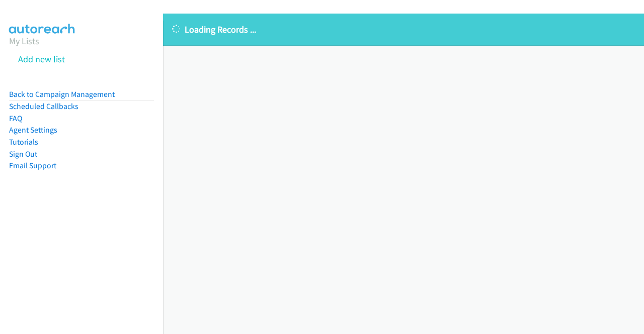 The width and height of the screenshot is (644, 334). What do you see at coordinates (24, 142) in the screenshot?
I see `a: Tutorials` at bounding box center [24, 142].